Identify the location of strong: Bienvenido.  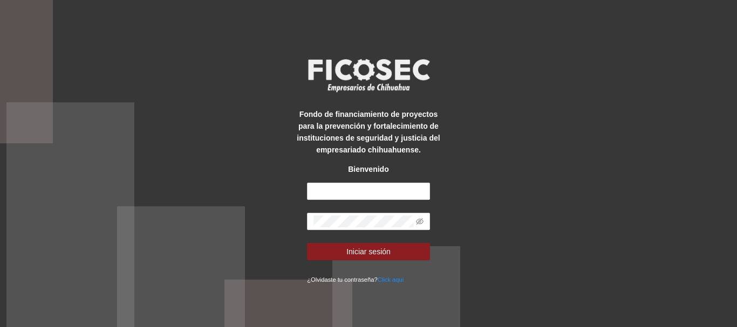
(368, 169).